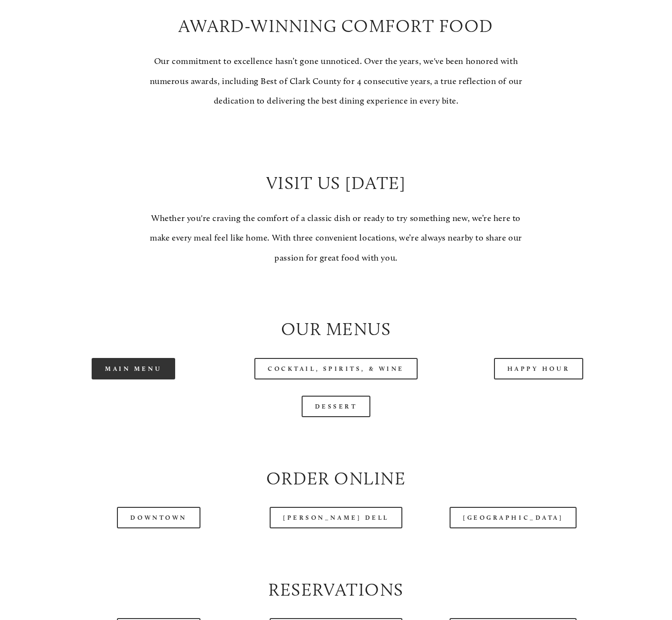  Describe the element at coordinates (336, 81) in the screenshot. I see `p: Our commitment to excellence hasn’t gone unnoticed. Over the years, we've been honored with numer...` at that location.